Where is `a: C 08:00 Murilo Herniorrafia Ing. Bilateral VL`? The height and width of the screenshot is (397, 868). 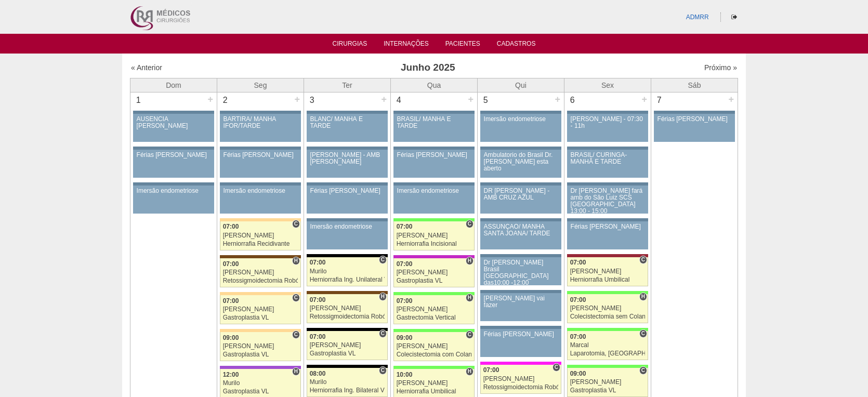
a: C 08:00 Murilo Herniorrafia Ing. Bilateral VL is located at coordinates (347, 382).